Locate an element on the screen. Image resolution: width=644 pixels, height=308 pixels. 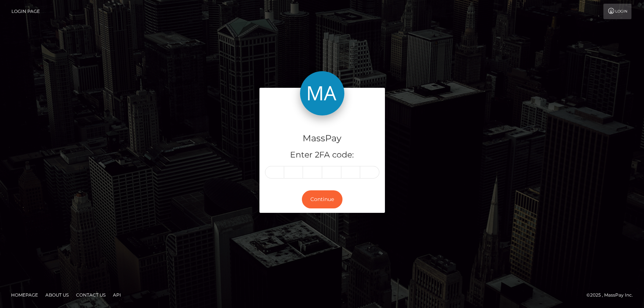
h4: MassPay is located at coordinates (323, 139).